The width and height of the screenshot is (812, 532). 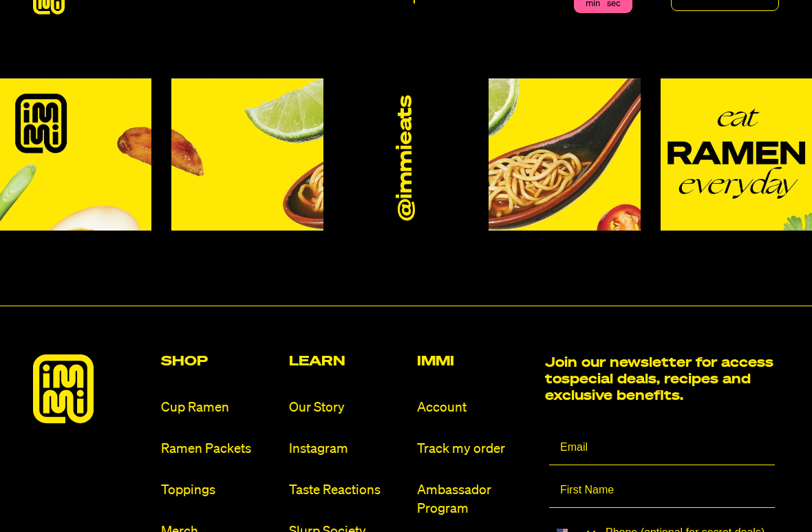 I want to click on a: Track my order, so click(x=476, y=449).